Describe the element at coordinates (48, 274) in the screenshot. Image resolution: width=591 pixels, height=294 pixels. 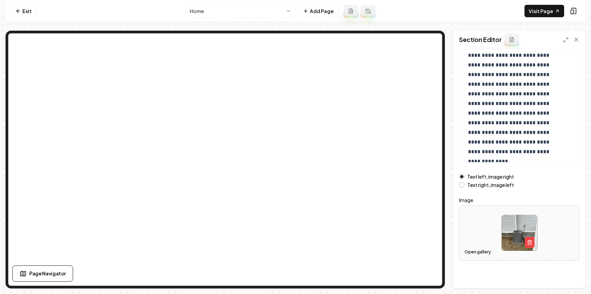
I see `span: Page Navigator` at that location.